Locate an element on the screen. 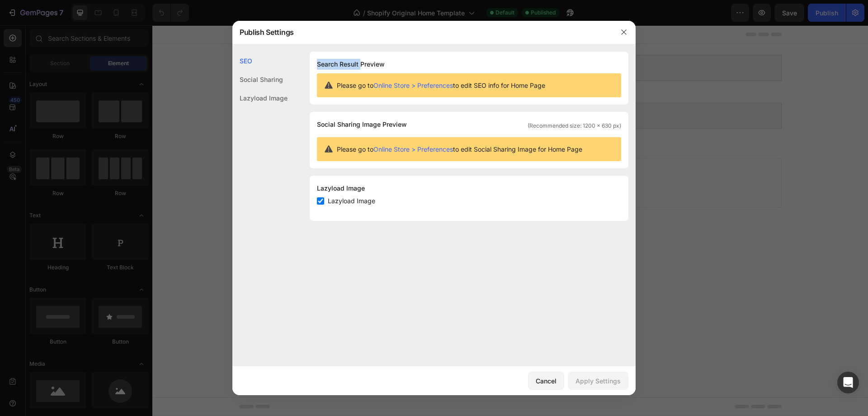 This screenshot has width=868, height=416. span: Shopify section: product-list is located at coordinates (365, 91).